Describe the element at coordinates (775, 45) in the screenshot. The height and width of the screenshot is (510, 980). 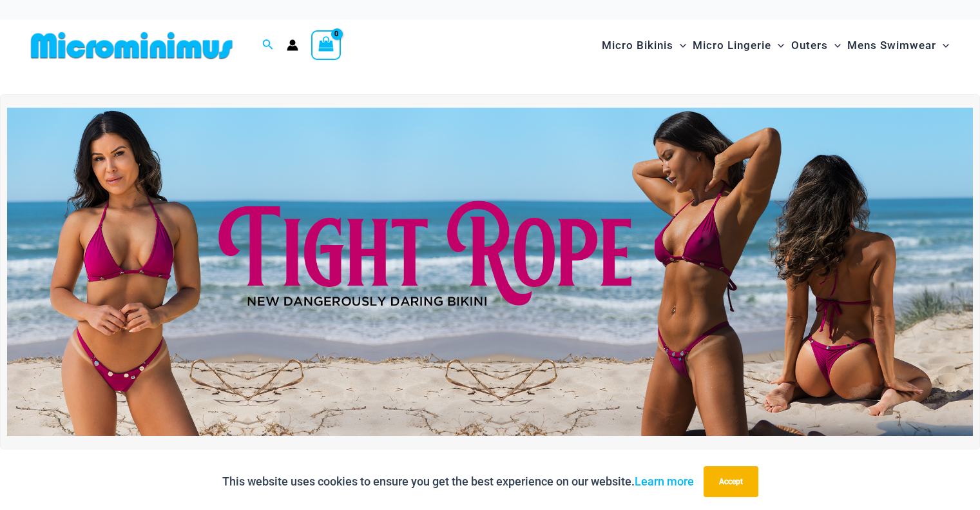
I see `nav: Site Navigation` at that location.